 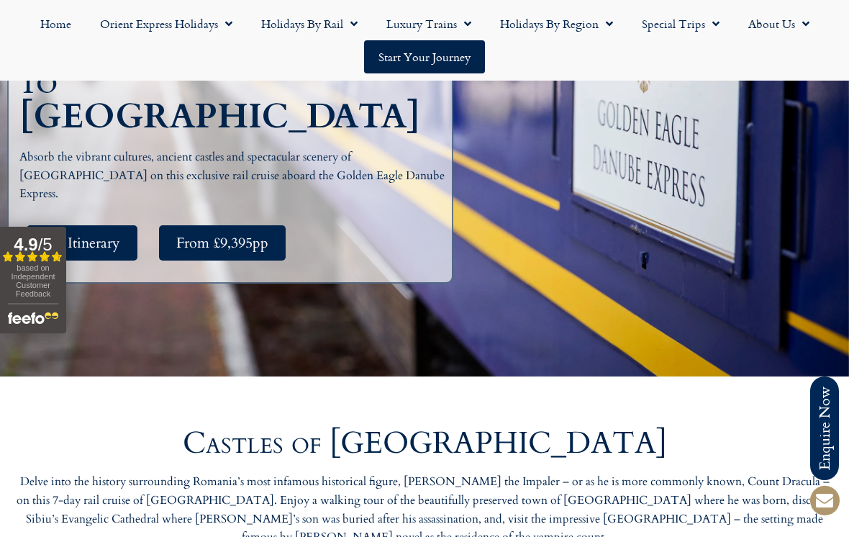 I want to click on a: See Itinerary, so click(x=82, y=242).